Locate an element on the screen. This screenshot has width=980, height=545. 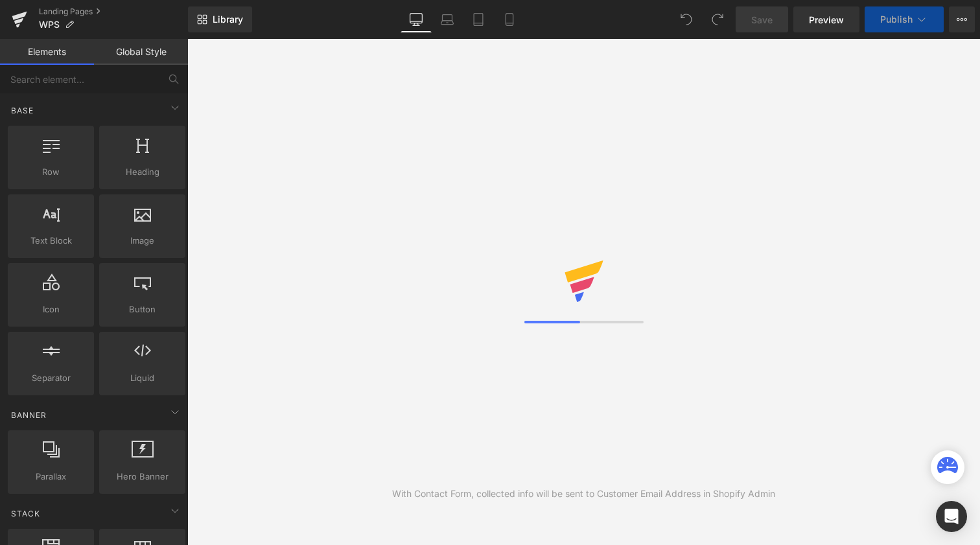
button: More is located at coordinates (962, 20).